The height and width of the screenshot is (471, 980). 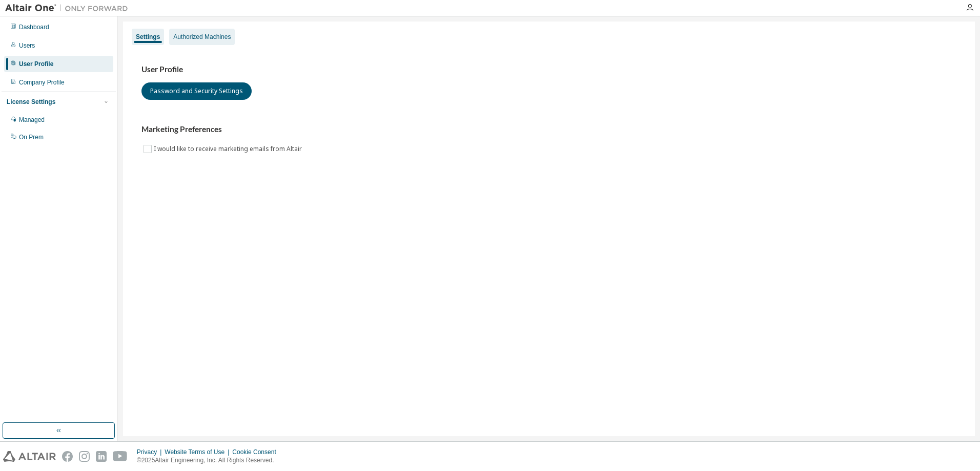 What do you see at coordinates (147, 37) in the screenshot?
I see `div: Settings` at bounding box center [147, 37].